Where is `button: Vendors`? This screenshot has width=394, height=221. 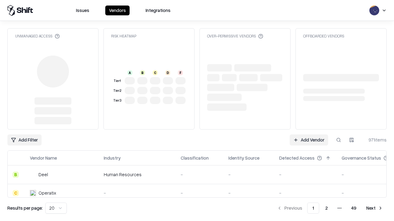 button: Vendors is located at coordinates (117, 10).